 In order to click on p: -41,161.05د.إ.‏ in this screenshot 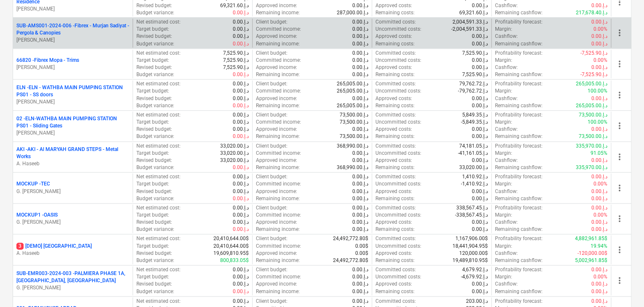, I will do `click(473, 153)`.